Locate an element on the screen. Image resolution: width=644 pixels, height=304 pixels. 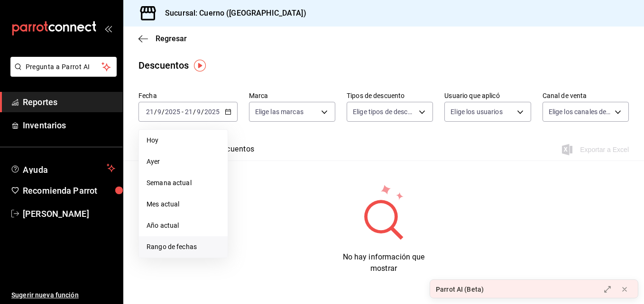
button: Marcador de información sobre herramientas is located at coordinates (200, 65).